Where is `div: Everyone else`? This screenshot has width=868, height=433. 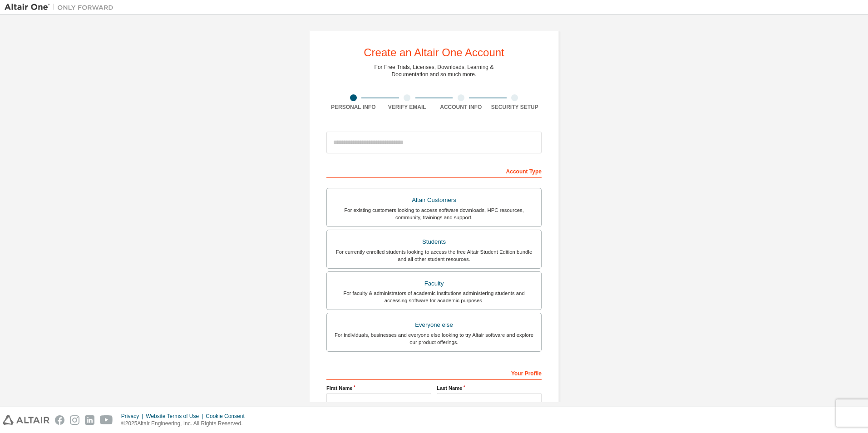
div: Everyone else is located at coordinates (434, 326).